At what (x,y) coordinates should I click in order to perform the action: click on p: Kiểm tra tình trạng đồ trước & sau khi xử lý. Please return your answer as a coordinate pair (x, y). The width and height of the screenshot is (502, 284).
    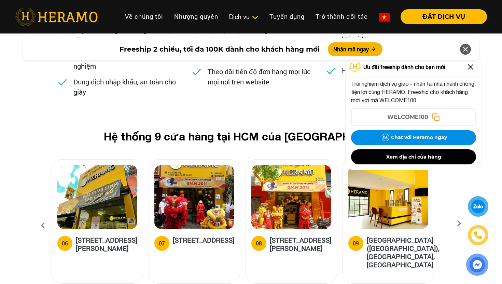
    Looking at the image, I should click on (393, 34).